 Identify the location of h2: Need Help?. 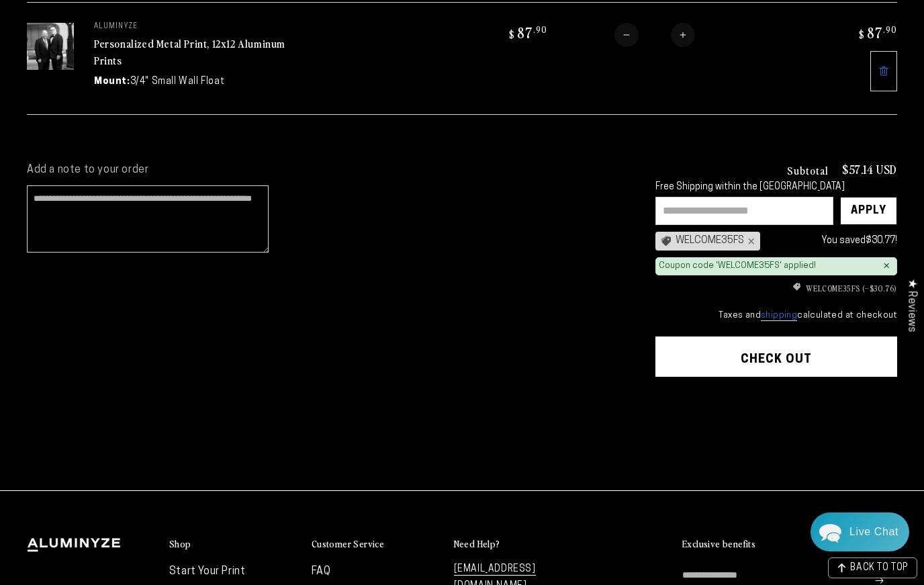
(477, 543).